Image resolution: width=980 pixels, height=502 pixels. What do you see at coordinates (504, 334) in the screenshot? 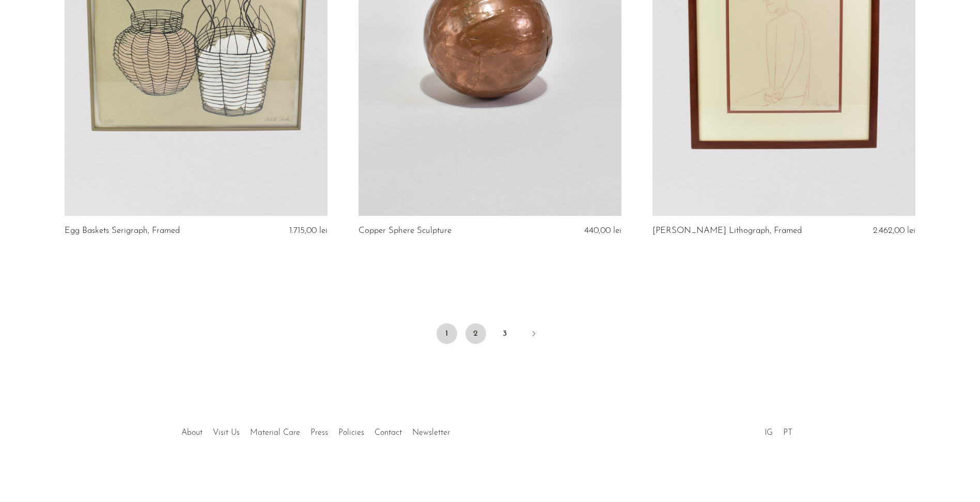
I see `a: 3` at bounding box center [504, 334].